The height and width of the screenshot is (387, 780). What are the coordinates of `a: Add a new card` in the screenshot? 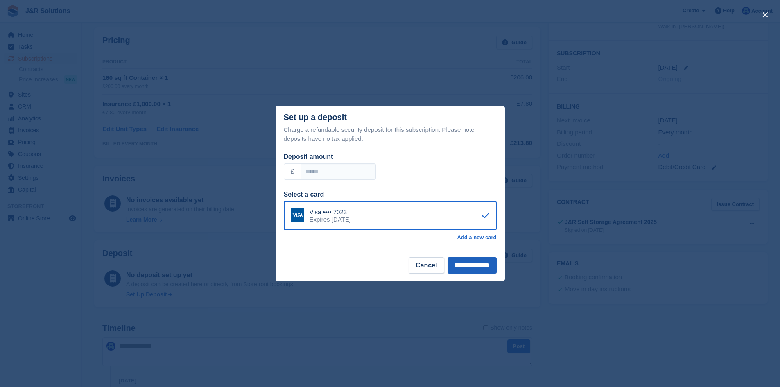 It's located at (476, 237).